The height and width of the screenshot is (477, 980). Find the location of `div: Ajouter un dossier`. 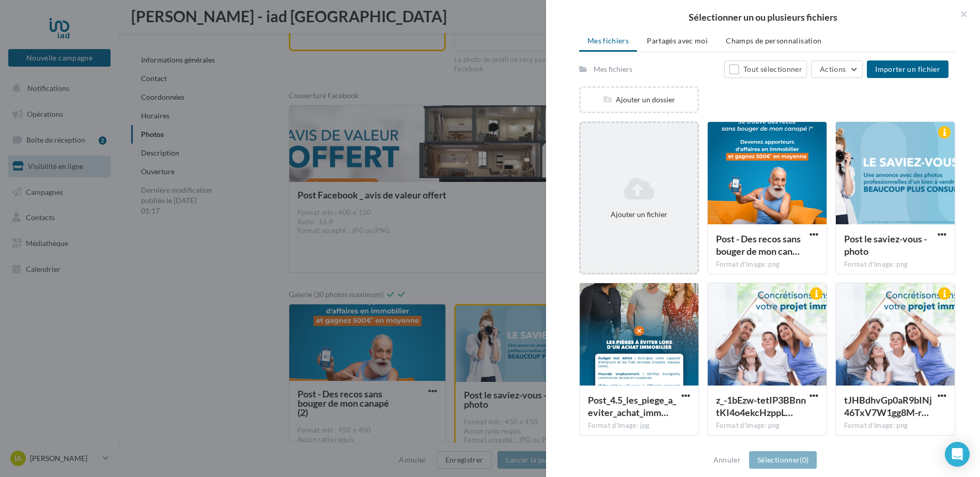

div: Ajouter un dossier is located at coordinates (639, 100).